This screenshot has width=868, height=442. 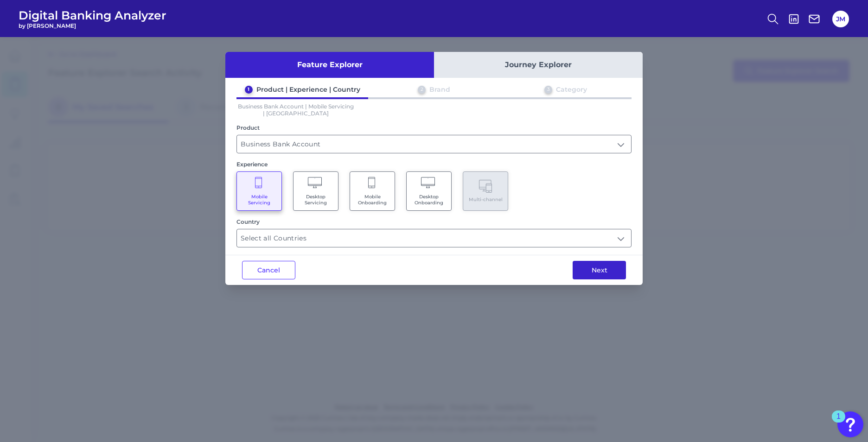 What do you see at coordinates (539, 65) in the screenshot?
I see `button: Journey Explorer` at bounding box center [539, 65].